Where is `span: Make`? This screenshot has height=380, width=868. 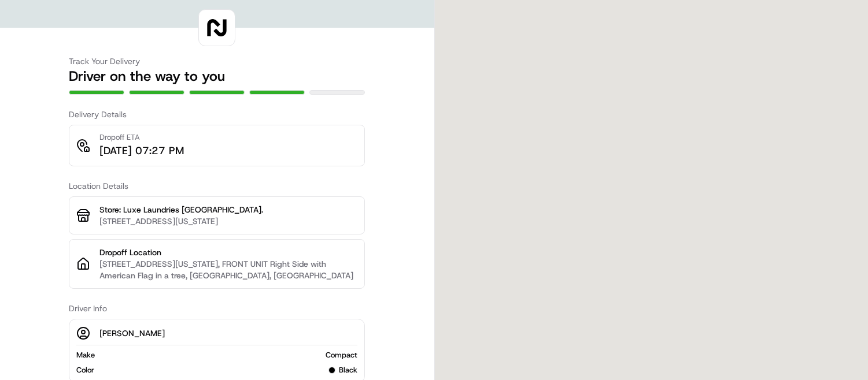
span: Make is located at coordinates (86, 355).